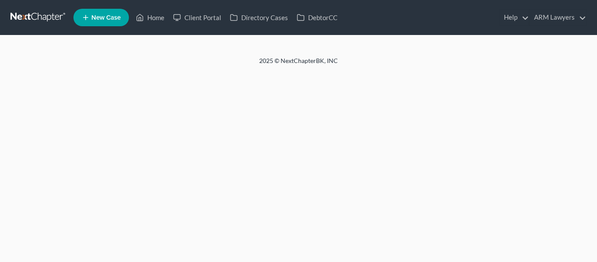 Image resolution: width=597 pixels, height=262 pixels. Describe the element at coordinates (557, 17) in the screenshot. I see `a: ARM Lawyers` at that location.